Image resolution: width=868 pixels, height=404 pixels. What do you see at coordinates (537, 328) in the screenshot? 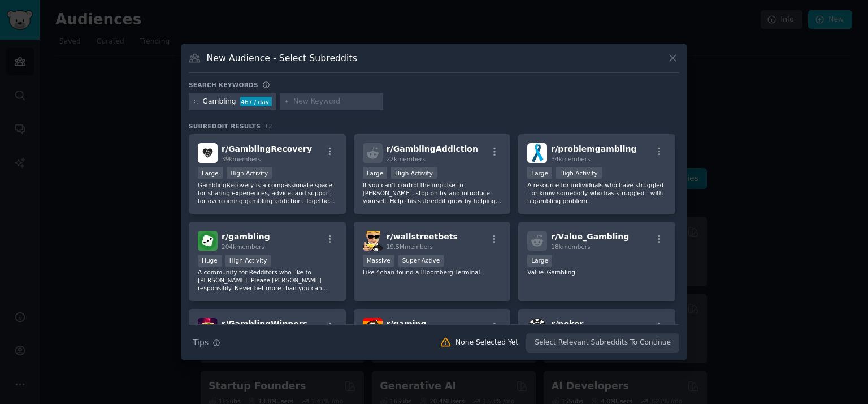
I see `img: poker` at bounding box center [537, 328].